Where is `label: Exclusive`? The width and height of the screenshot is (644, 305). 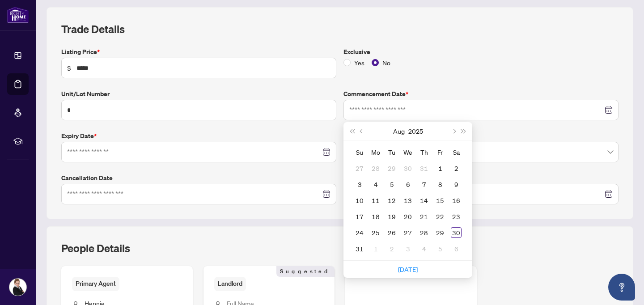 label: Exclusive is located at coordinates (481, 52).